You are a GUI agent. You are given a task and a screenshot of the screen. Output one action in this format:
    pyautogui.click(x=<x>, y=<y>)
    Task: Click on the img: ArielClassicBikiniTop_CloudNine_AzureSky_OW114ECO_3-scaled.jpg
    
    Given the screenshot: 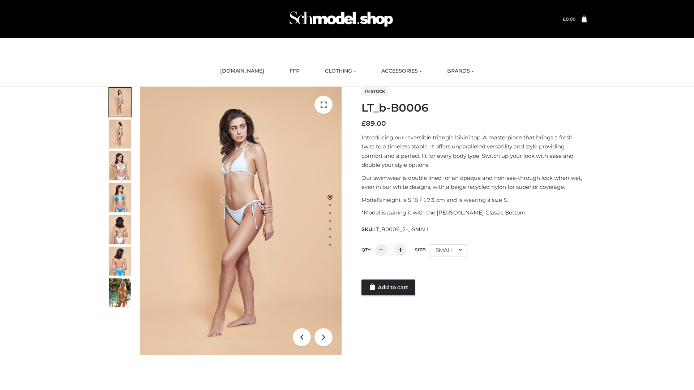 What is the action you would take?
    pyautogui.click(x=120, y=166)
    